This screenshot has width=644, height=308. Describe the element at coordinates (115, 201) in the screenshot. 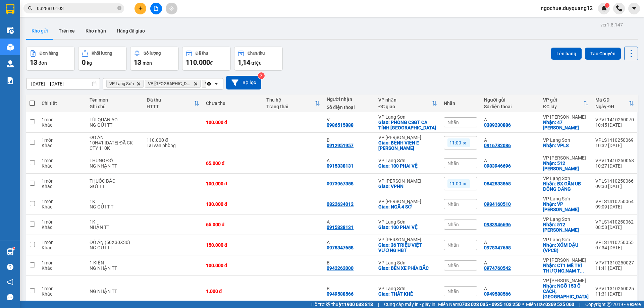

I see `div: 1K` at that location.